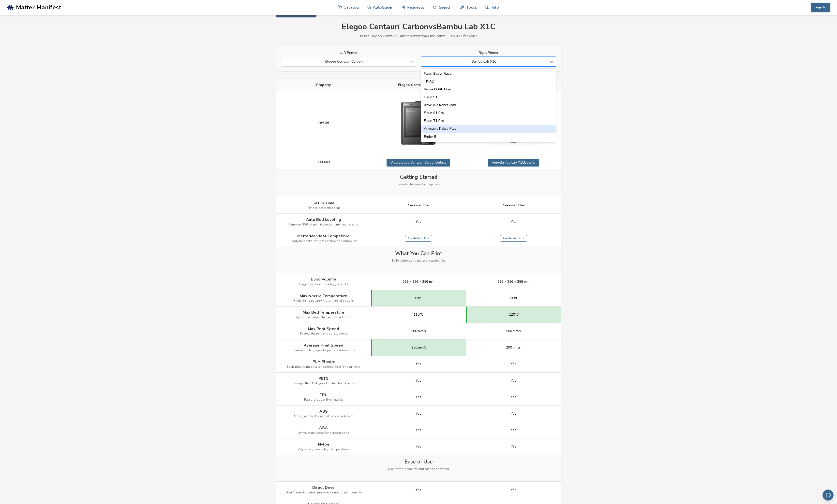  I want to click on span: Strong and heat resistant, needs enclosure, so click(324, 417).